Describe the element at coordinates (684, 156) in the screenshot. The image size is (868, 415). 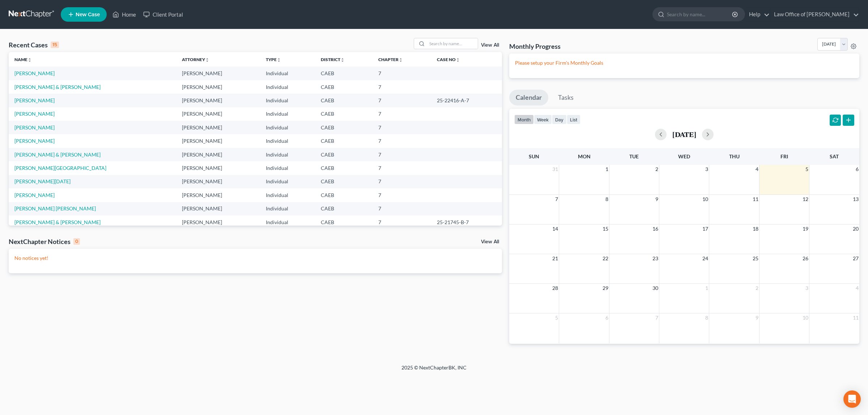
I see `span: Wed` at that location.